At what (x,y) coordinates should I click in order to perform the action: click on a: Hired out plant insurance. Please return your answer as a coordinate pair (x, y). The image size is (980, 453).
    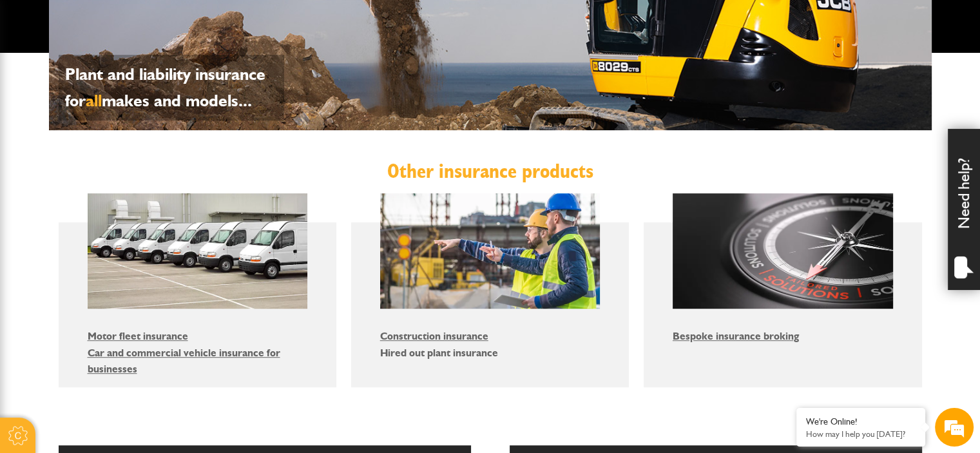
    Looking at the image, I should click on (439, 353).